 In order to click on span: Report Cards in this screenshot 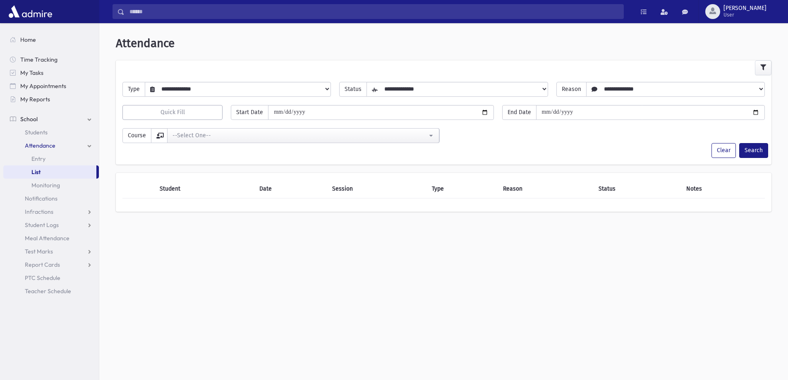, I will do `click(42, 265)`.